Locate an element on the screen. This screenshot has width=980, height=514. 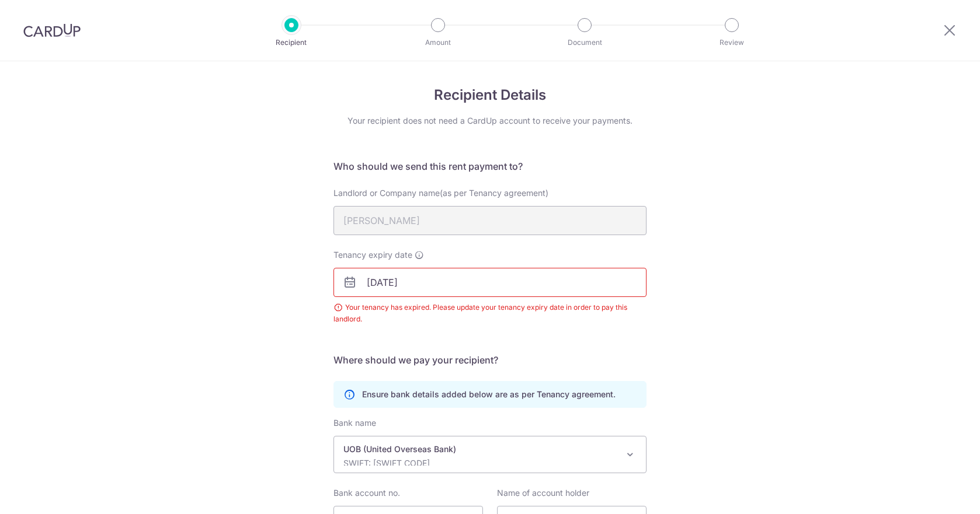
h5: Where should we pay your recipient? is located at coordinates (490, 360).